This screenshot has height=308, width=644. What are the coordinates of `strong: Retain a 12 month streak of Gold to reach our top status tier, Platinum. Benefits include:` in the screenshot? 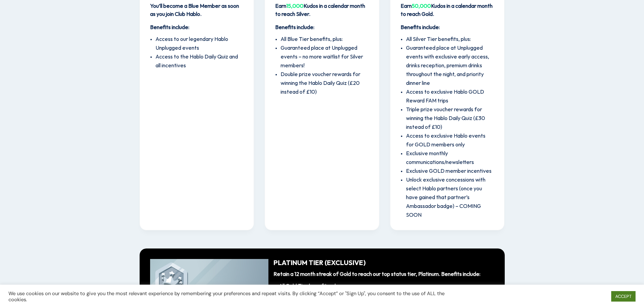 It's located at (377, 274).